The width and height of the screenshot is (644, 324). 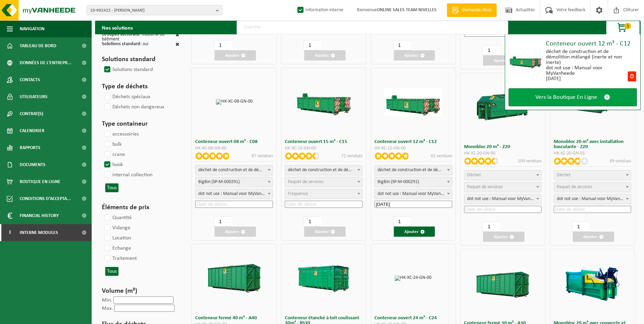 What do you see at coordinates (141, 291) in the screenshot?
I see `h3: Volume (m³)` at bounding box center [141, 291].